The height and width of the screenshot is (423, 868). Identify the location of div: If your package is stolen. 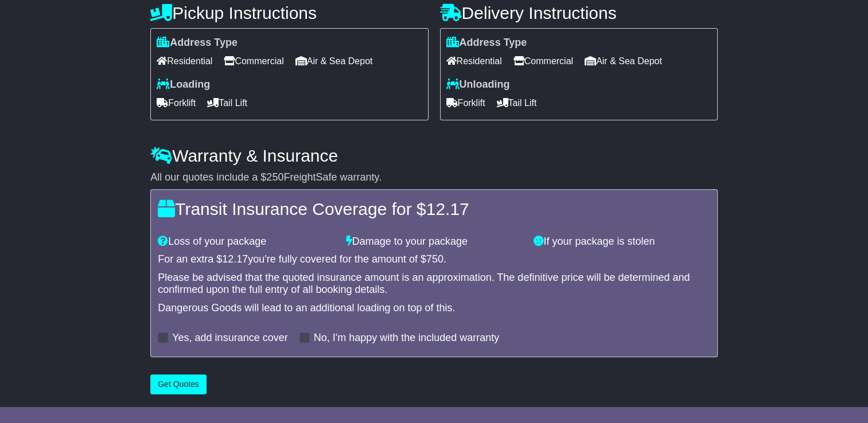
(622, 242).